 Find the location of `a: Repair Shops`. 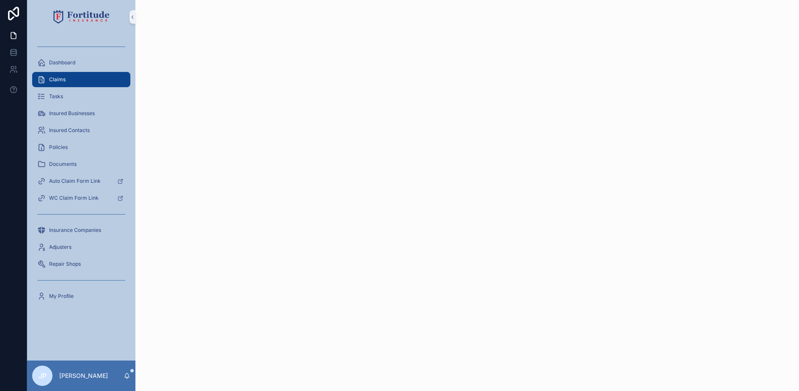

a: Repair Shops is located at coordinates (81, 264).